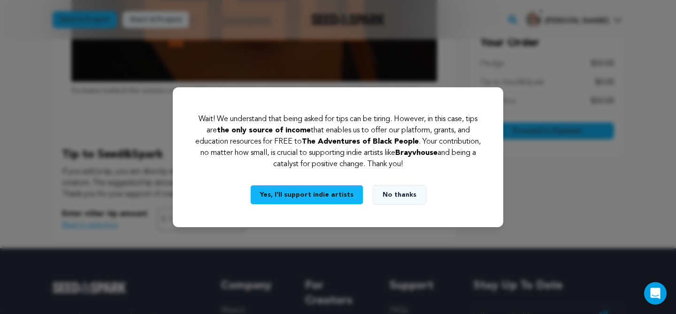  I want to click on button: No thanks, so click(400, 195).